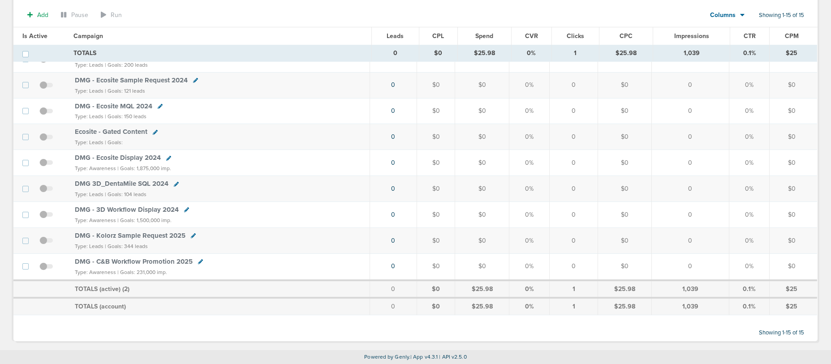 The width and height of the screenshot is (831, 364). Describe the element at coordinates (782, 15) in the screenshot. I see `span: Showing 1-15 of 15` at that location.